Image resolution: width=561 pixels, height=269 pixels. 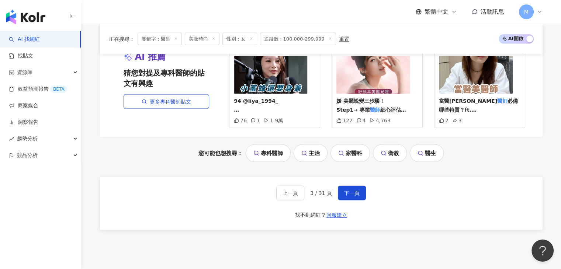 I want to click on a: 家醫科, so click(x=350, y=154).